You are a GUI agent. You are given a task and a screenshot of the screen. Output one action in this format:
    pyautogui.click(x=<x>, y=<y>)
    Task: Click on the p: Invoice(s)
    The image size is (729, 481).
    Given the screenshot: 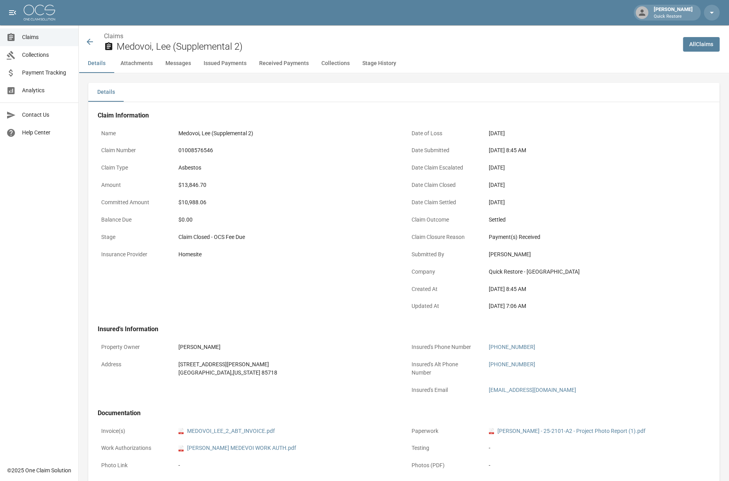 What is the action you would take?
    pyautogui.click(x=133, y=431)
    